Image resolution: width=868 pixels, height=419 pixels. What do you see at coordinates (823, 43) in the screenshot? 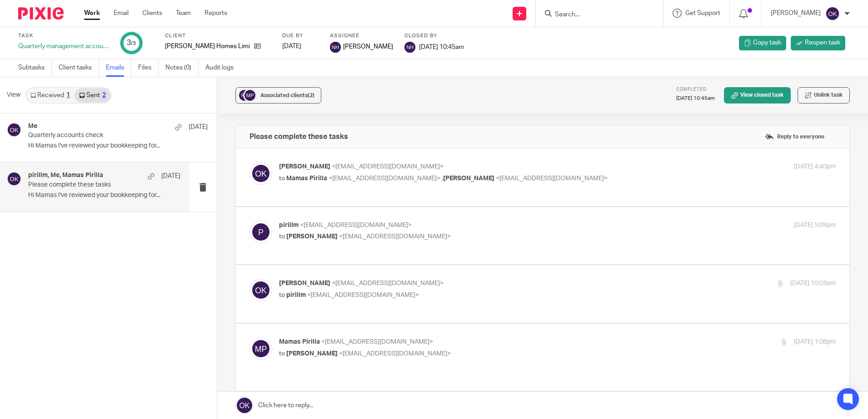
I see `span: Reopen task` at bounding box center [823, 43].